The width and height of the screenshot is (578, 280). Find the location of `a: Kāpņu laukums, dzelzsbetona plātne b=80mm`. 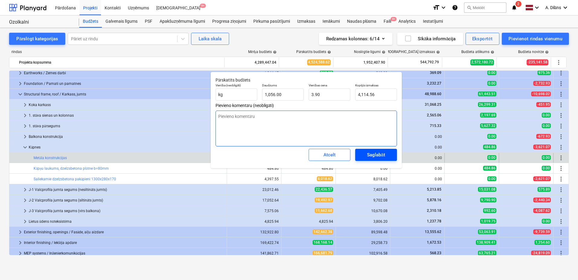

a: Kāpņu laukums, dzelzsbetona plātne b=80mm is located at coordinates (71, 168).